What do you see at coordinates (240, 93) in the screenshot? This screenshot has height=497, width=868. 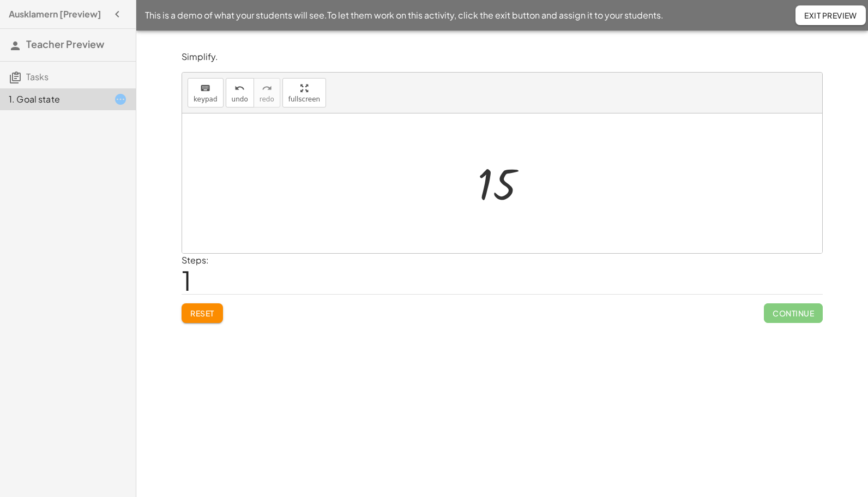 I see `button: undoundo` at bounding box center [240, 93].